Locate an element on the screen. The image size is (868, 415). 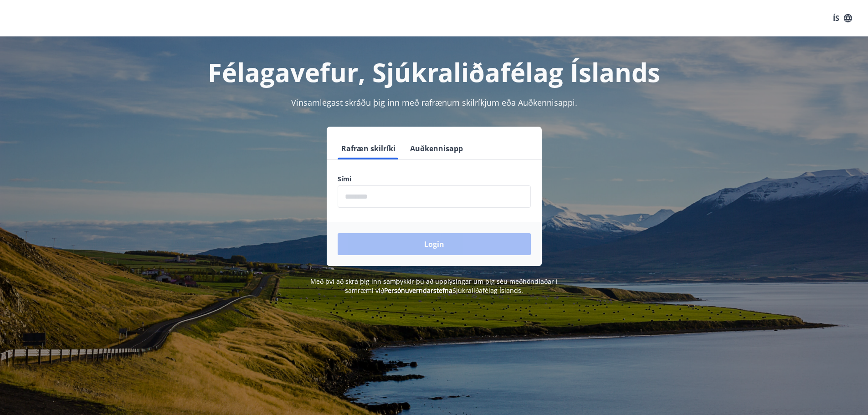
a: Persónuverndarstefna is located at coordinates (418, 291).